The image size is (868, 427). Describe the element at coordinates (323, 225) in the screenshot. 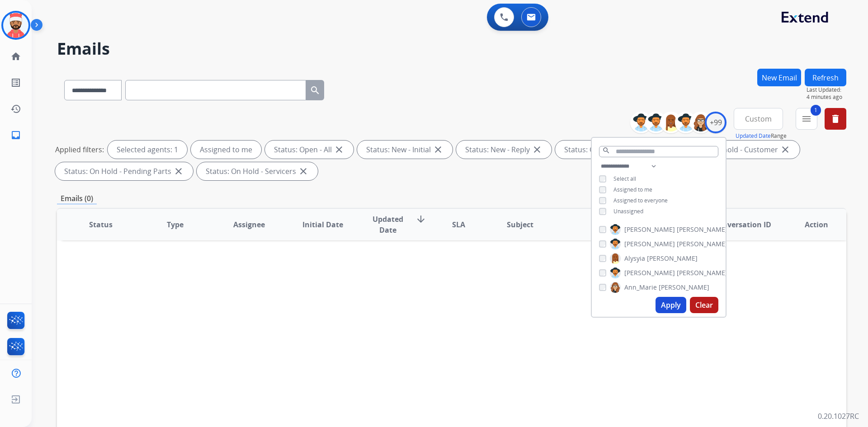

I see `span: Initial Date` at that location.